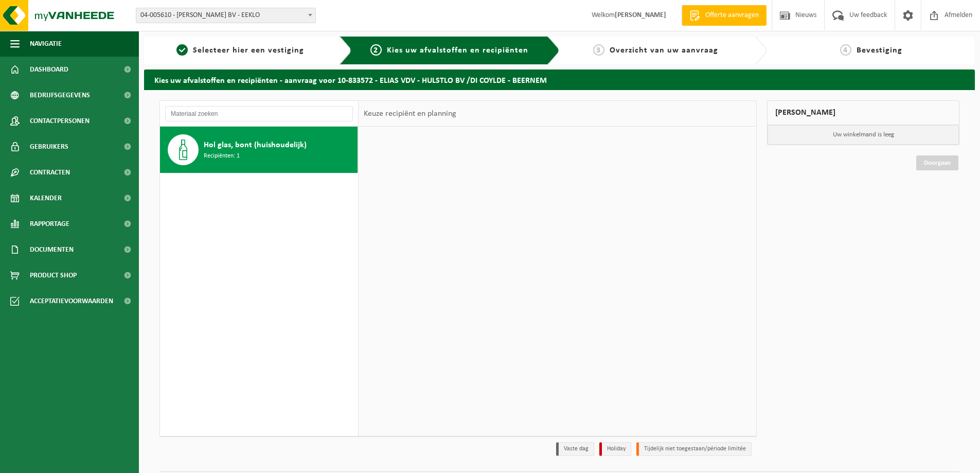 The height and width of the screenshot is (473, 980). Describe the element at coordinates (694, 448) in the screenshot. I see `li: Tijdelijk niet toegestaan/période limitée` at that location.